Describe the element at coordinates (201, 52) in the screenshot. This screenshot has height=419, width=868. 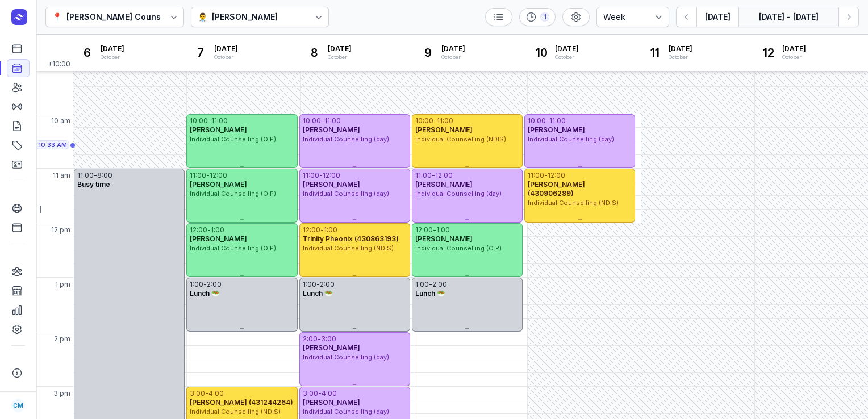
I see `div: 7` at that location.